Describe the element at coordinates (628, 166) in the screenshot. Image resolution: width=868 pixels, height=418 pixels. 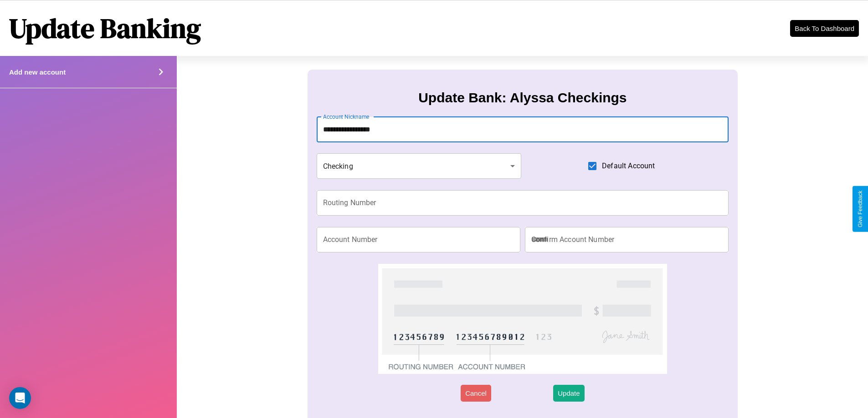
I see `span: Default Account` at that location.